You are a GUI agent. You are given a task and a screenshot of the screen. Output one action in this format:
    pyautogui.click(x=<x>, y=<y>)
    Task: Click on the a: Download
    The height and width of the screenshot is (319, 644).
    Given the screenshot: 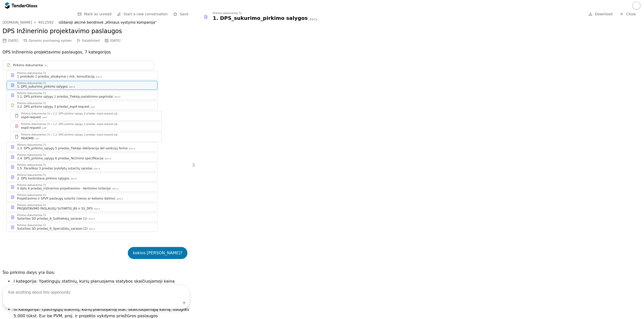 What is the action you would take?
    pyautogui.click(x=600, y=14)
    